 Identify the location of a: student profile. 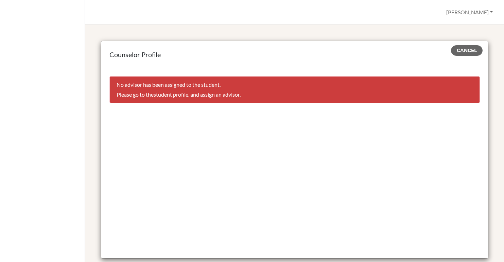
(171, 94).